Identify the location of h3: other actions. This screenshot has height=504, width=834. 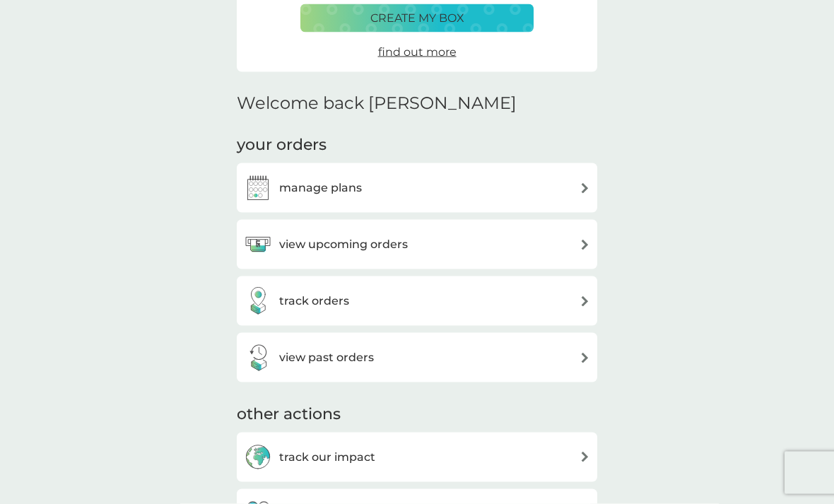
(289, 414).